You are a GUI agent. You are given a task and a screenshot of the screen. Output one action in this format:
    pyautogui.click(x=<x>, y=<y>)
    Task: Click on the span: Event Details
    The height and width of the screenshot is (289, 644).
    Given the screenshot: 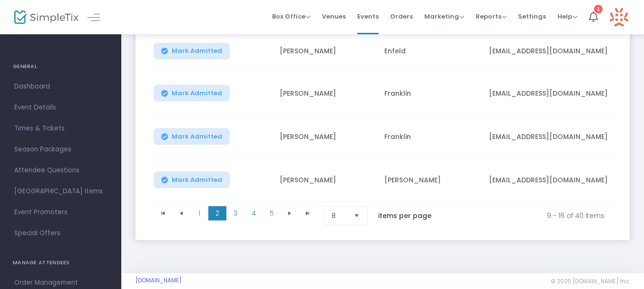 What is the action you would take?
    pyautogui.click(x=61, y=107)
    